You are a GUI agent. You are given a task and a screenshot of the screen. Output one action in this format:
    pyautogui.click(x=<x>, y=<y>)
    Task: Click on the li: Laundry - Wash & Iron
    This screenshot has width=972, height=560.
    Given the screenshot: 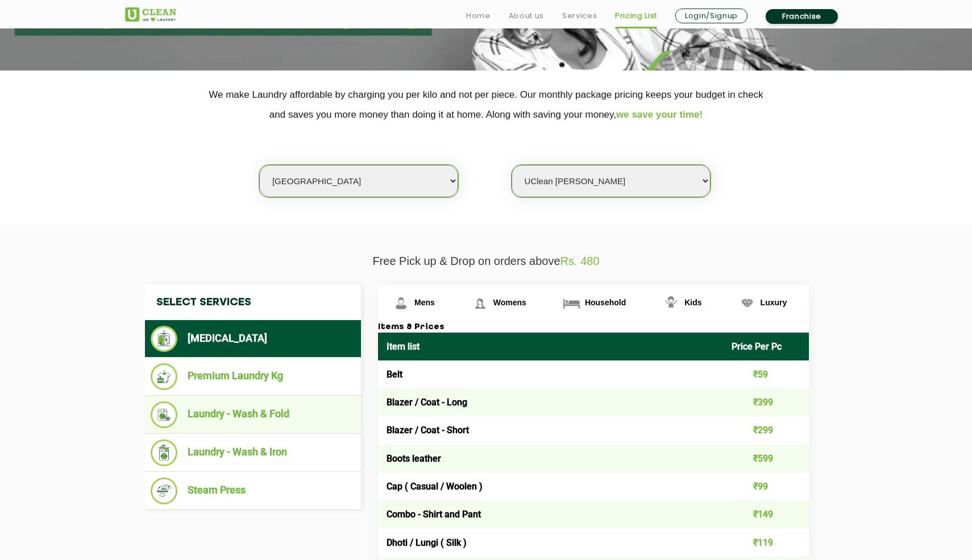 What is the action you would take?
    pyautogui.click(x=253, y=452)
    